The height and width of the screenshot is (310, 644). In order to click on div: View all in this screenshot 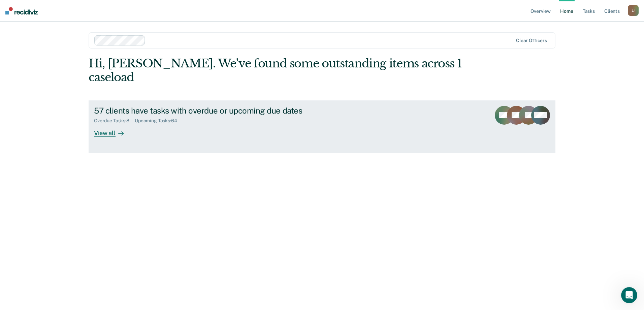, I will do `click(113, 130)`.